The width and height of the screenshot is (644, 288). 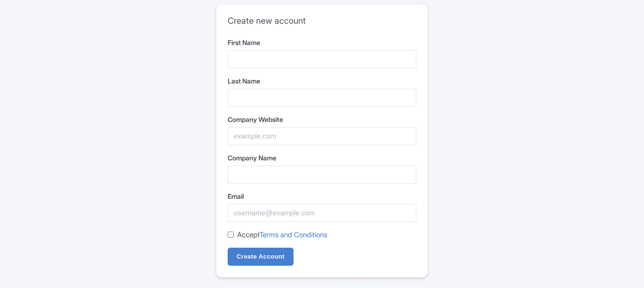 What do you see at coordinates (322, 81) in the screenshot?
I see `label: Last Name` at bounding box center [322, 81].